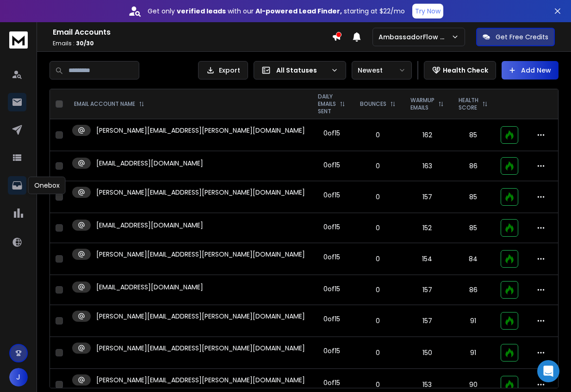  What do you see at coordinates (468, 104) in the screenshot?
I see `p: HEALTH SCORE` at bounding box center [468, 104].